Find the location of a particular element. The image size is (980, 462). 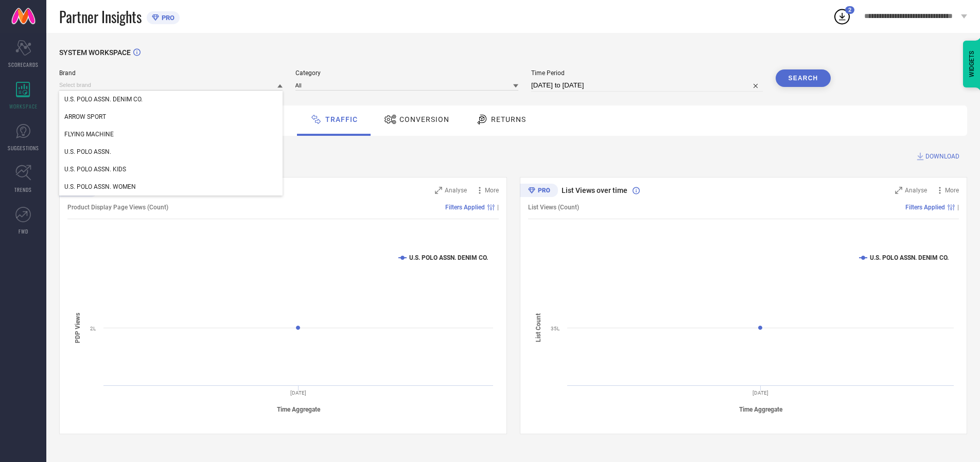

div: Open download list is located at coordinates (842, 17).